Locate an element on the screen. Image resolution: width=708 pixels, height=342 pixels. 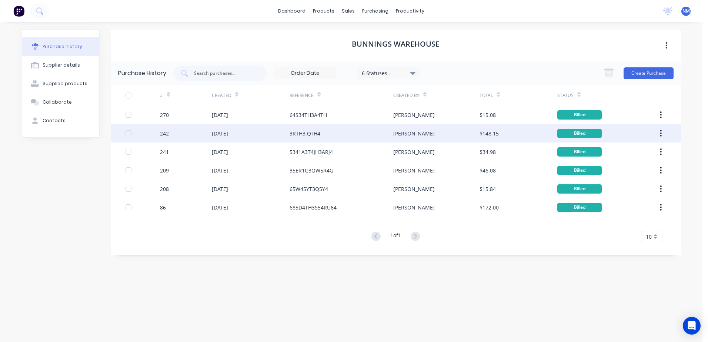
div: Created By is located at coordinates (406, 96).